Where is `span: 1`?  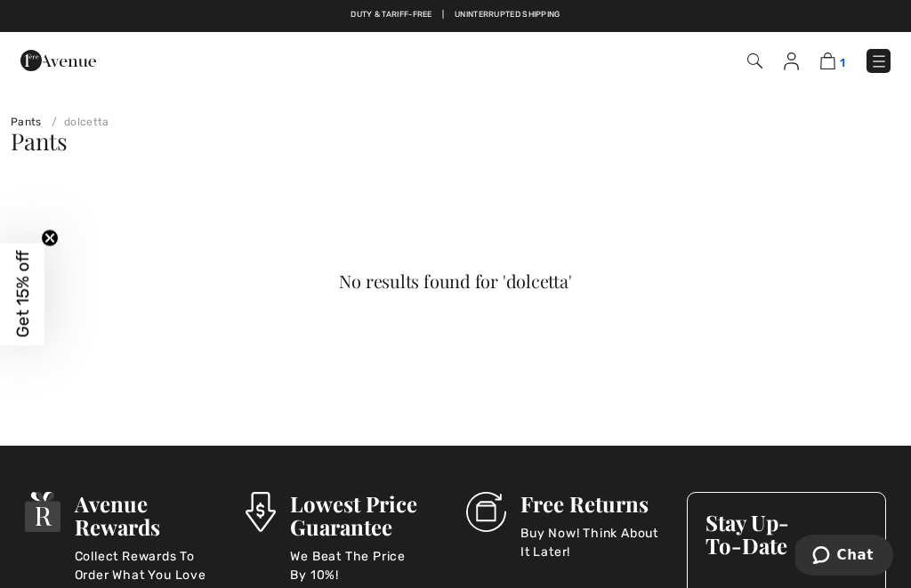 span: 1 is located at coordinates (842, 62).